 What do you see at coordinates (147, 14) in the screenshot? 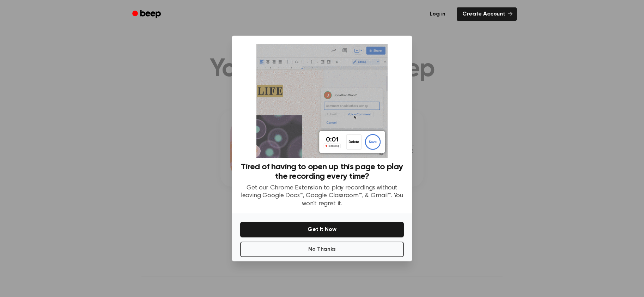
I see `a: Beep` at bounding box center [147, 14].